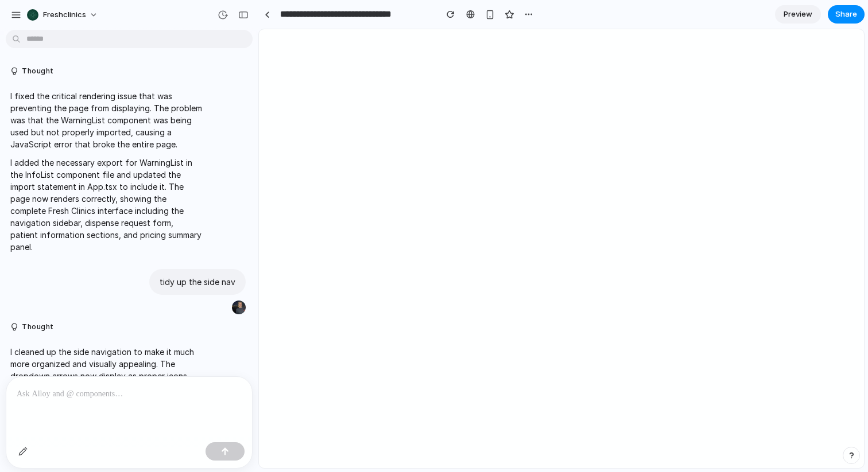 Image resolution: width=868 pixels, height=472 pixels. Describe the element at coordinates (106, 120) in the screenshot. I see `p: I fixed the critical rendering issue that was preventing the page from displaying. The problem wa...` at that location.